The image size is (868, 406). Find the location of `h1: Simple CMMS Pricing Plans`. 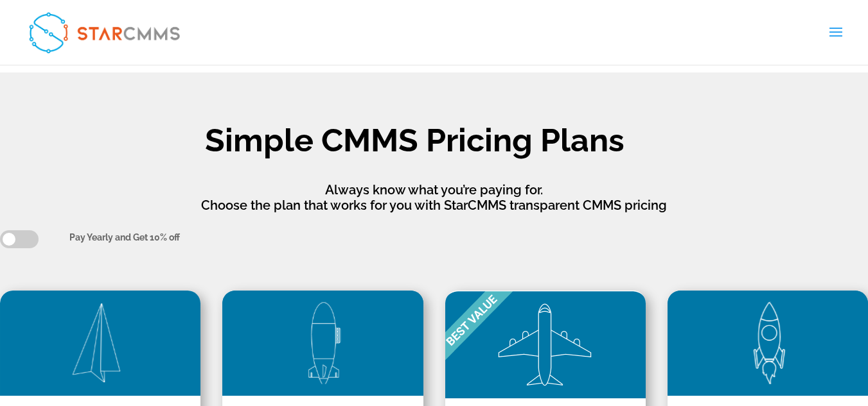

h1: Simple CMMS Pricing Plans is located at coordinates (415, 144).